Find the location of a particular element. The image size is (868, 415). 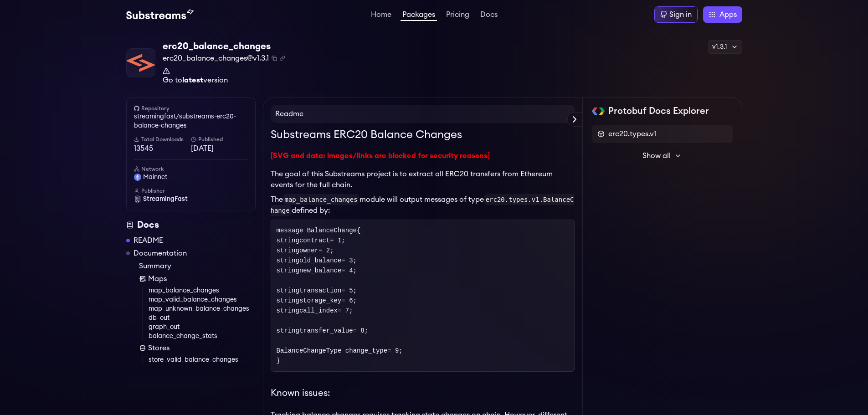

span: erc20.types.v1 is located at coordinates (632, 134).